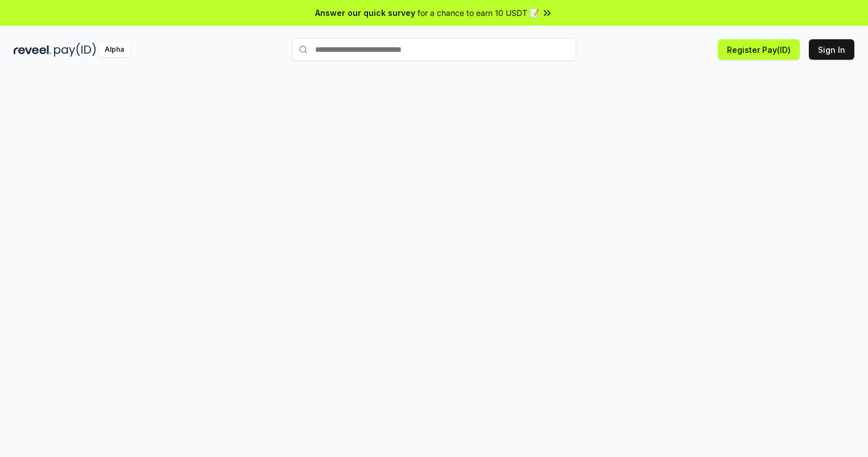 Image resolution: width=868 pixels, height=457 pixels. What do you see at coordinates (758, 50) in the screenshot?
I see `button: Register Pay(ID)` at bounding box center [758, 50].